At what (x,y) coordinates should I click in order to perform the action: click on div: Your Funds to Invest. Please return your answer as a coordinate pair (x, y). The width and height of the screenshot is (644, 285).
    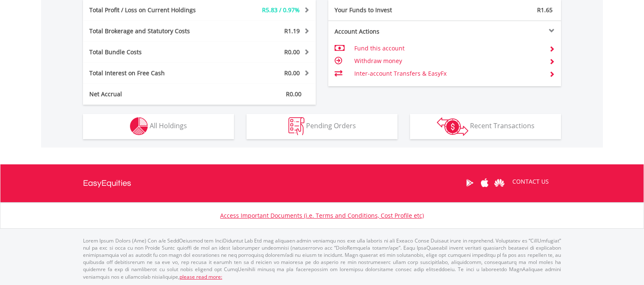
    Looking at the image, I should click on (386, 10).